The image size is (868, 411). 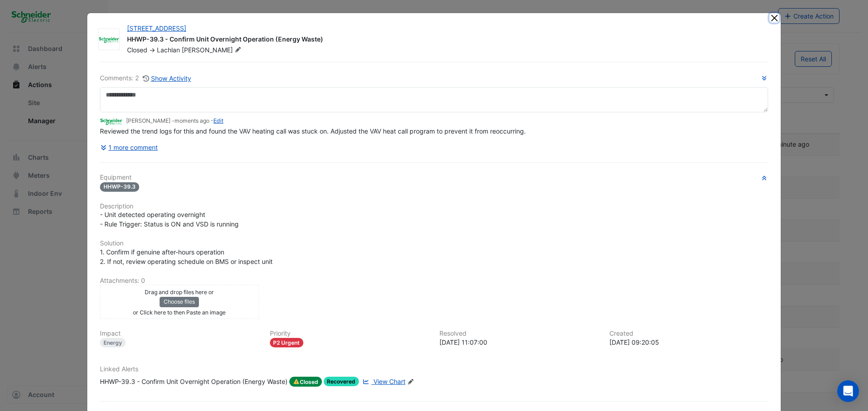 What do you see at coordinates (129, 147) in the screenshot?
I see `button: 1 more comment` at bounding box center [129, 147].